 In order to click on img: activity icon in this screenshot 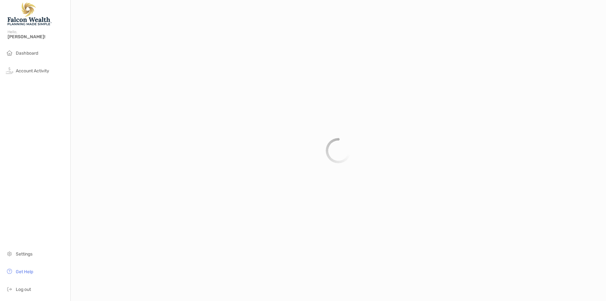, I will do `click(9, 70)`.